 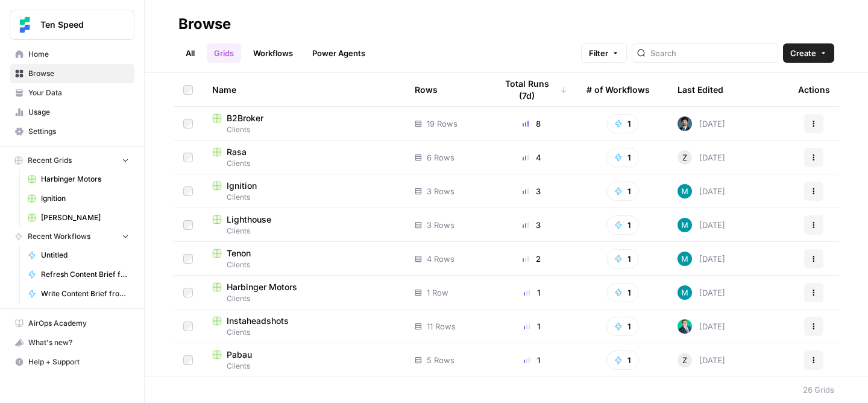 I want to click on div: Name, so click(x=304, y=89).